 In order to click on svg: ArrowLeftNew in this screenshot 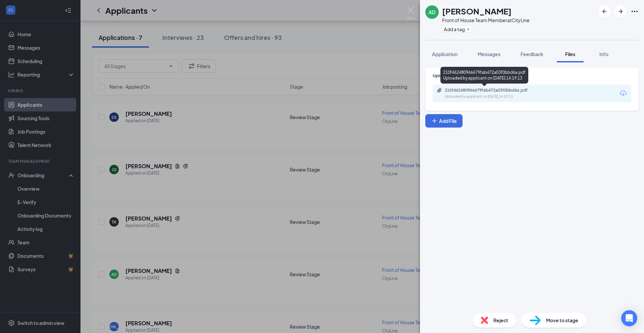, I will do `click(604, 12)`.